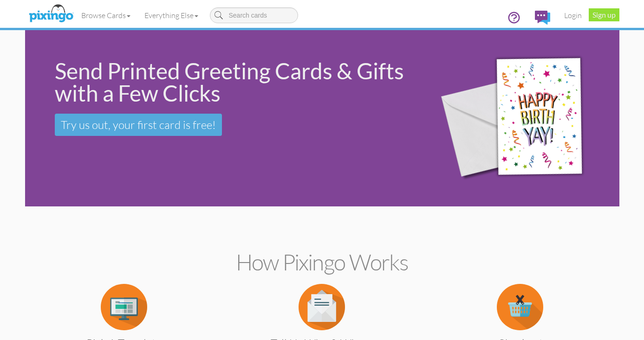  I want to click on span: Try us out, your first card is free!, so click(138, 125).